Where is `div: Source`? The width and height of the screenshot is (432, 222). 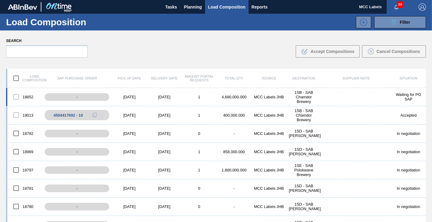
div: Source is located at coordinates (269, 78).